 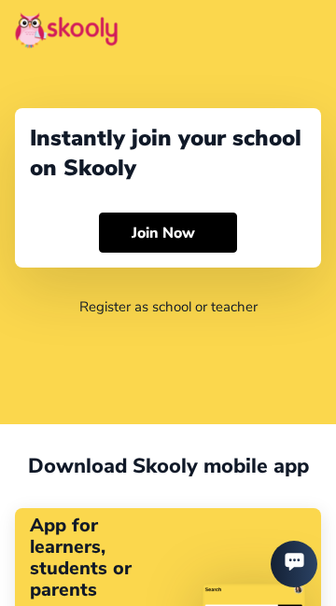 I want to click on img: Skooly, so click(x=66, y=30).